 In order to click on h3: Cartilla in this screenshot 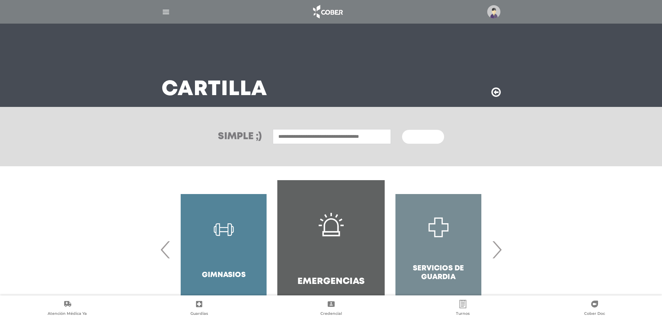, I will do `click(214, 90)`.